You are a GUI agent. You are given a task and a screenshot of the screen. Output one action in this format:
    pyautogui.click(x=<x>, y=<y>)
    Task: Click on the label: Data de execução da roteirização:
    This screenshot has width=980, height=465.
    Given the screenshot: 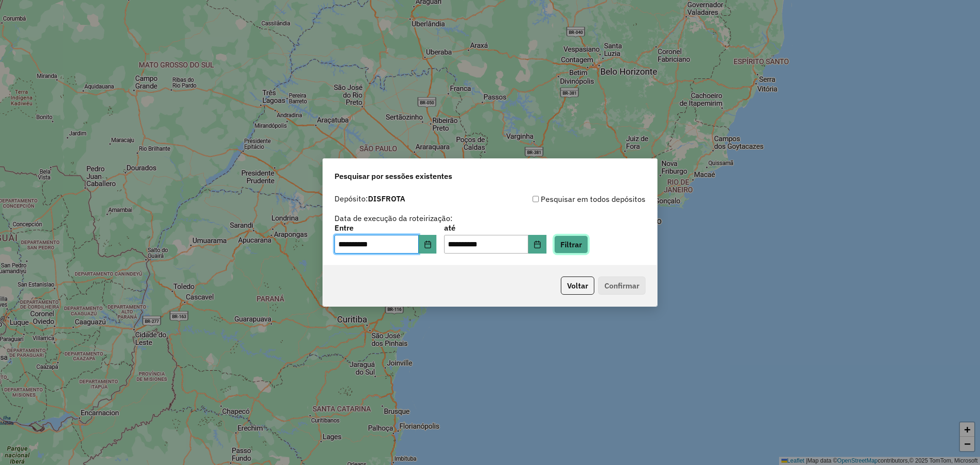 What is the action you would take?
    pyautogui.click(x=393, y=218)
    